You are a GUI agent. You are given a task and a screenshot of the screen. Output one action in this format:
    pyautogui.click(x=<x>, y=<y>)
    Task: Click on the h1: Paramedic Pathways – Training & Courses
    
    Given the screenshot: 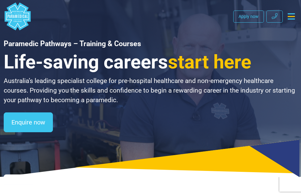 What is the action you would take?
    pyautogui.click(x=151, y=44)
    